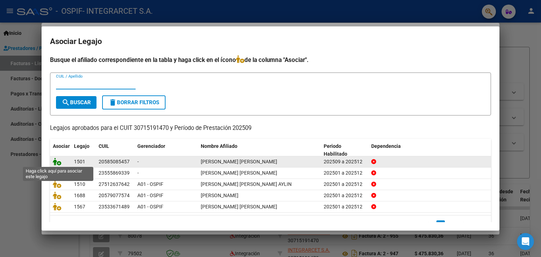  I want to click on datatable-header-cell: Periodo Habilitado, so click(344, 150).